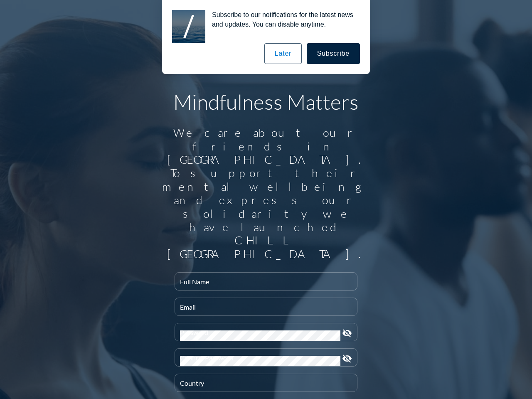 Image resolution: width=532 pixels, height=399 pixels. What do you see at coordinates (266, 386) in the screenshot?
I see `input: Country` at bounding box center [266, 386].